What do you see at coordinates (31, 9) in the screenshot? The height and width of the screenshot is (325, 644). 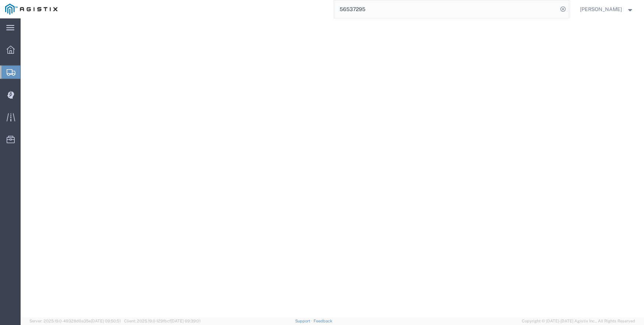 I see `img: logo` at bounding box center [31, 9].